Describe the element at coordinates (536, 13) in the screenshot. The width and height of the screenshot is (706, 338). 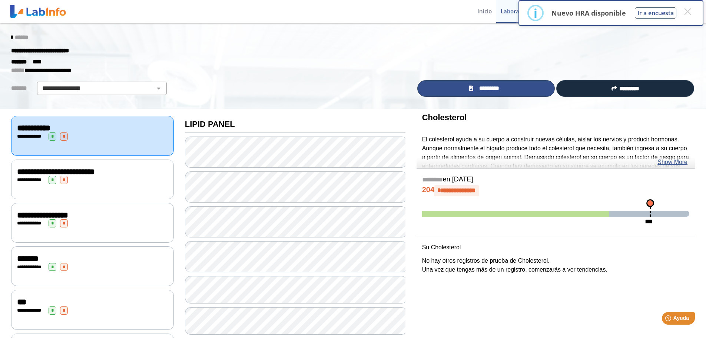
I see `div: i` at that location.